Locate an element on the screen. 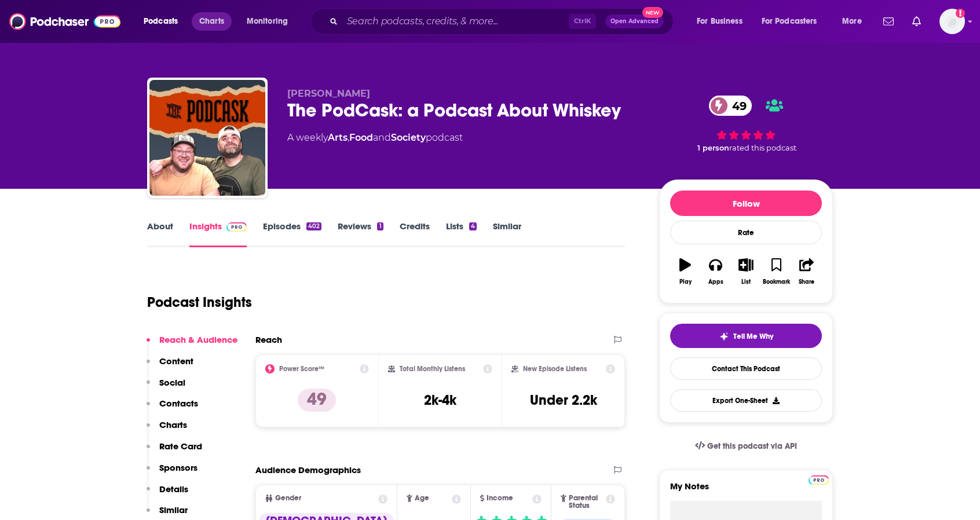 The width and height of the screenshot is (980, 520). span: Gender is located at coordinates (288, 498).